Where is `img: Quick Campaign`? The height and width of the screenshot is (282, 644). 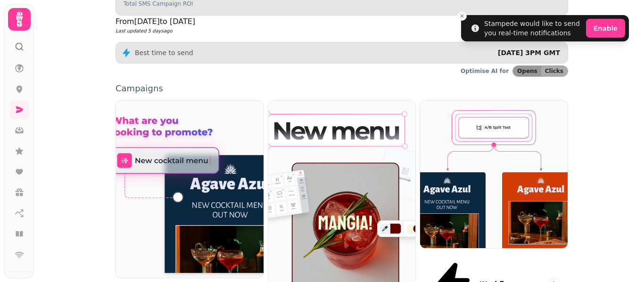 img: Quick Campaign is located at coordinates (189, 189).